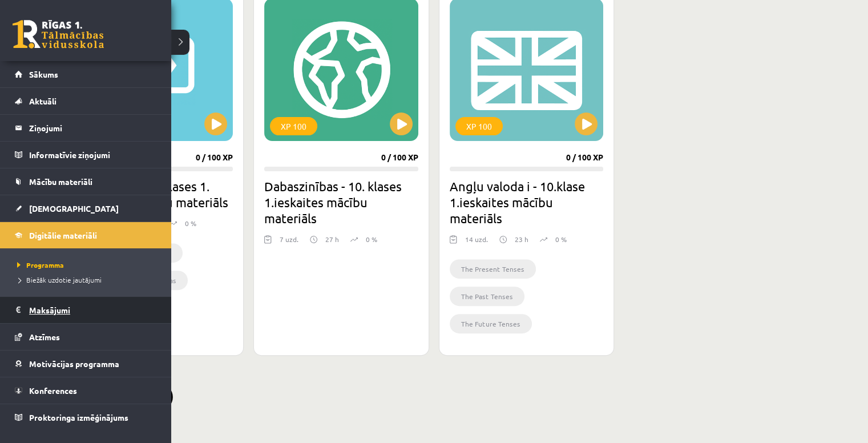  Describe the element at coordinates (86, 417) in the screenshot. I see `a: Proktoringa izmēģinājums` at that location.